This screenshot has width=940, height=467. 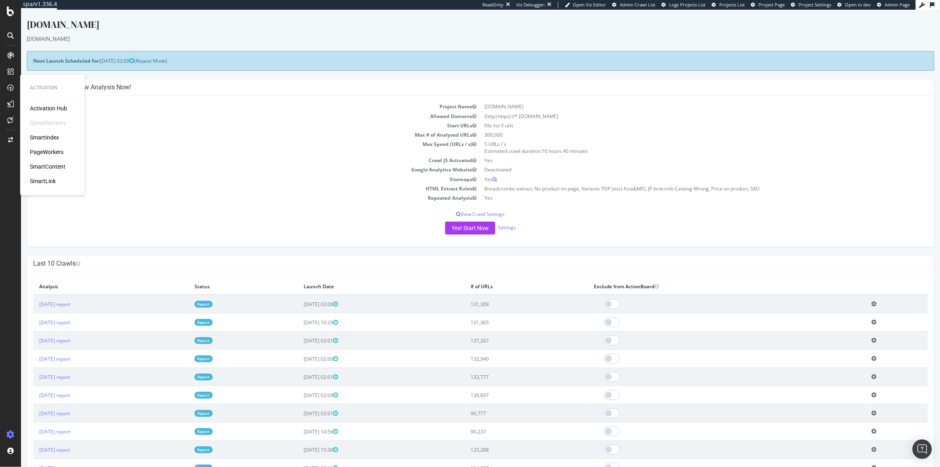 I want to click on div: ReadOnly:, so click(x=493, y=5).